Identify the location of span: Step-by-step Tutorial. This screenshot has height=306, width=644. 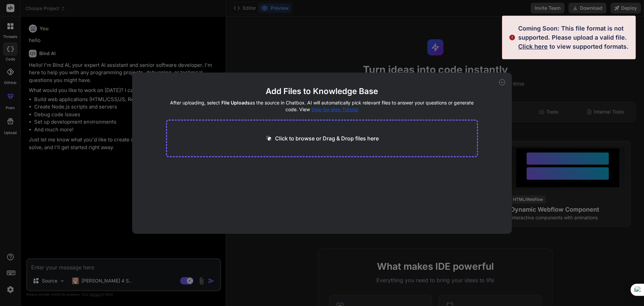
(335, 109).